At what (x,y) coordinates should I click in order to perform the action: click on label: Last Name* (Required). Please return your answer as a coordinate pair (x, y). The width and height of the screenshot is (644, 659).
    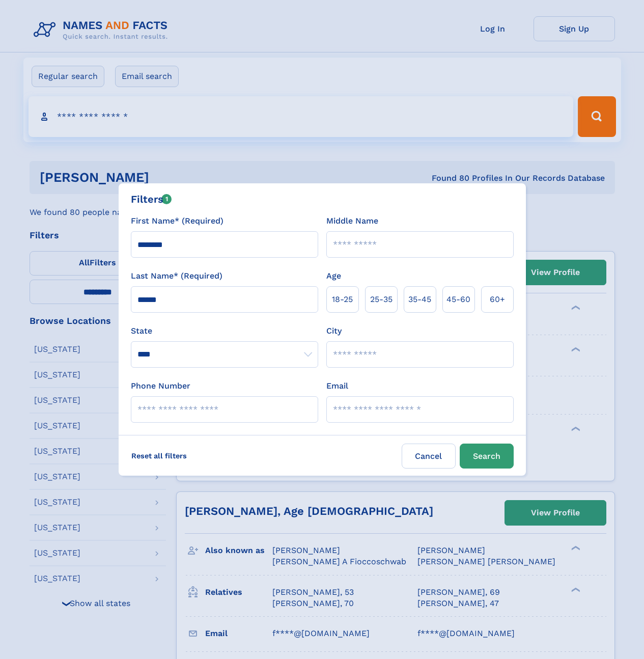
    Looking at the image, I should click on (177, 276).